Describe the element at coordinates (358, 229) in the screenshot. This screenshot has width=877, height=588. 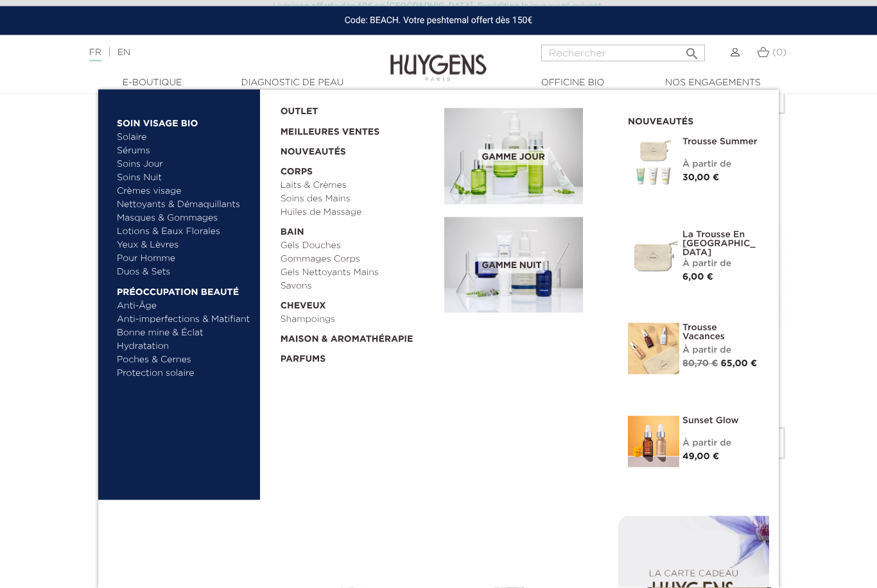
I see `a: Bain` at that location.